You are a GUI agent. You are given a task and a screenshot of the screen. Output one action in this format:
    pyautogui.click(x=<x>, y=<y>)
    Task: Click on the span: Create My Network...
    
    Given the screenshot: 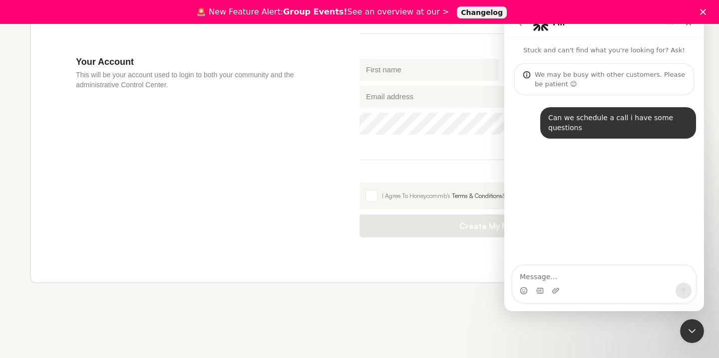 What is the action you would take?
    pyautogui.click(x=501, y=226)
    